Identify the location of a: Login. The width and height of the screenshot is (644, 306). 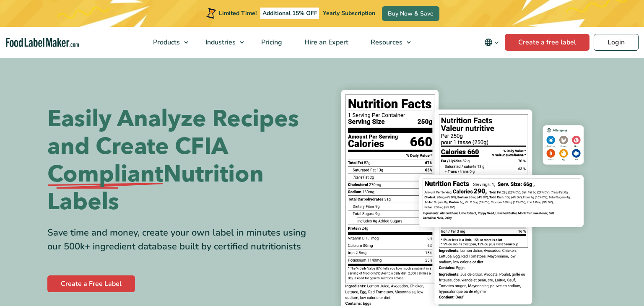
(616, 42).